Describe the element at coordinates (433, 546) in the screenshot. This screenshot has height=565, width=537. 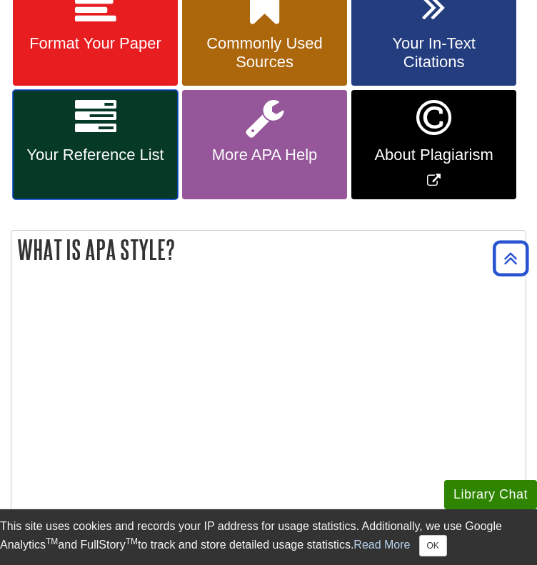
I see `button: Close` at that location.